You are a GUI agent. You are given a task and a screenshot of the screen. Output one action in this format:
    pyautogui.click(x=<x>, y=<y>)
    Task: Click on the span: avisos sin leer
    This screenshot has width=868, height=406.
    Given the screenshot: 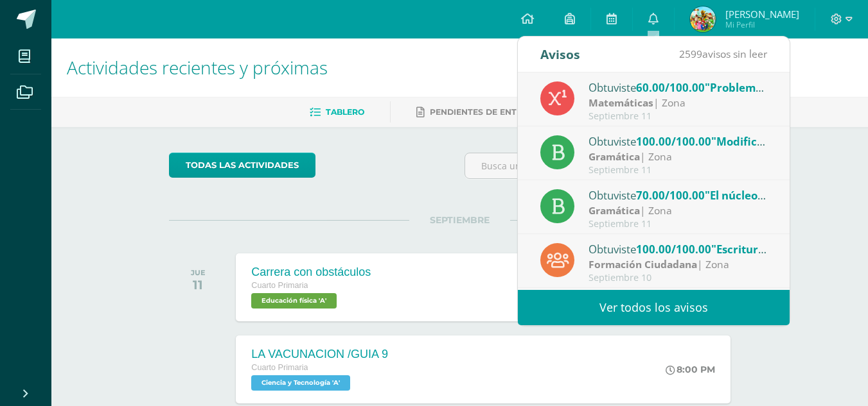 What is the action you would take?
    pyautogui.click(x=722, y=54)
    